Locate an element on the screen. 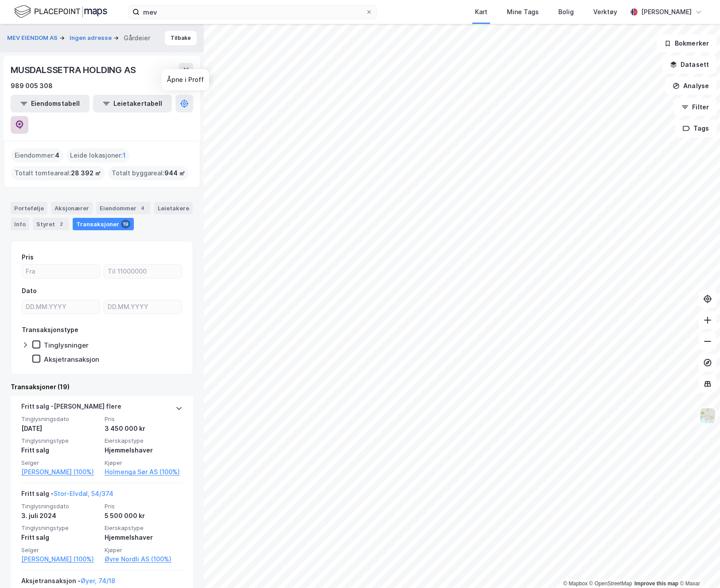 The image size is (720, 588). button: Analyse is located at coordinates (691, 85).